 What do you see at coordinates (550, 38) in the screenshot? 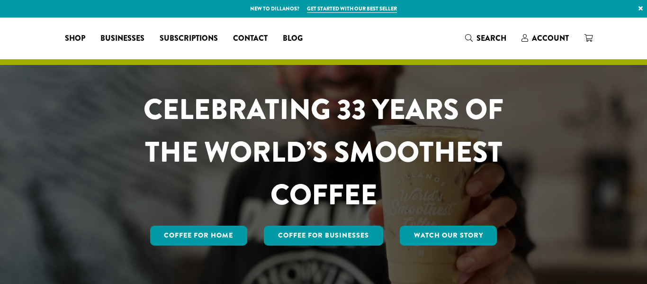
I see `span: Account` at bounding box center [550, 38].